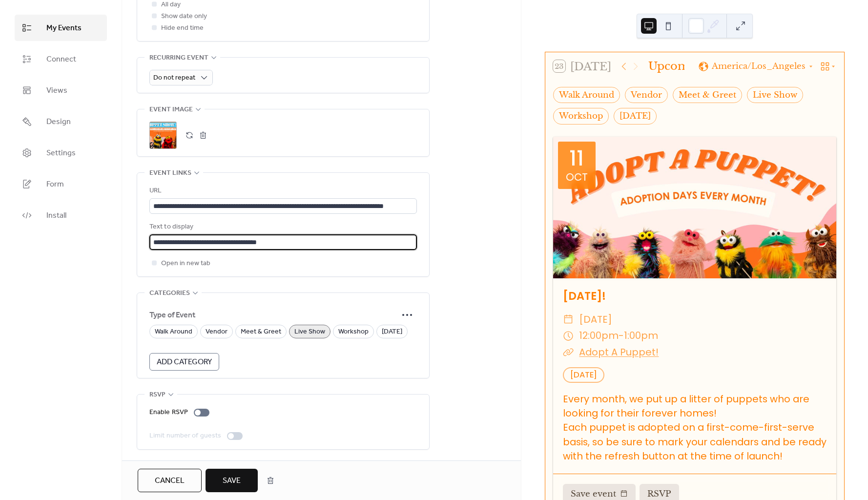  What do you see at coordinates (60, 122) in the screenshot?
I see `a: Design` at bounding box center [60, 122].